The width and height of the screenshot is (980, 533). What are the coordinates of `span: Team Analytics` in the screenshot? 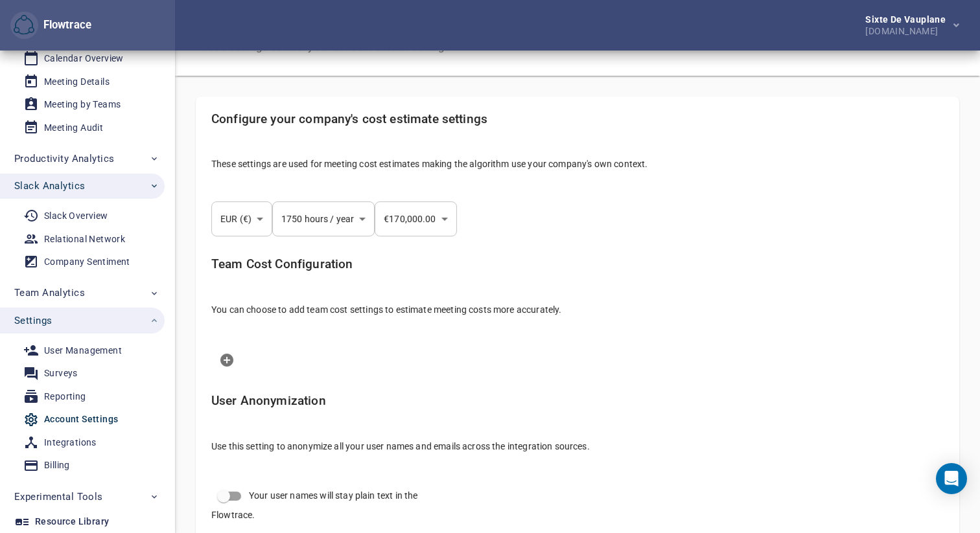 It's located at (49, 293).